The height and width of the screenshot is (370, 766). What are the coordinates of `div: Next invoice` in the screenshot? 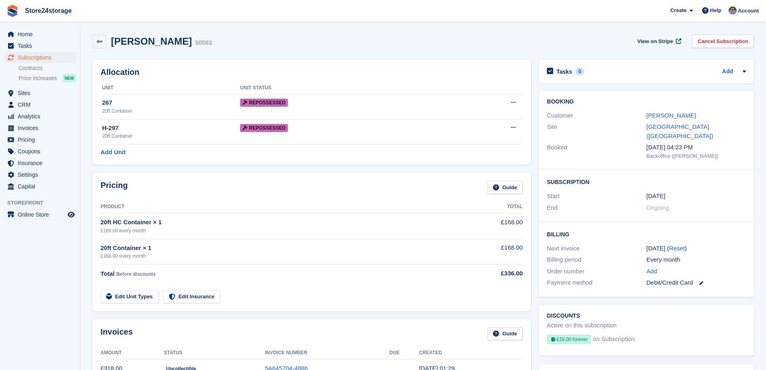 It's located at (597, 248).